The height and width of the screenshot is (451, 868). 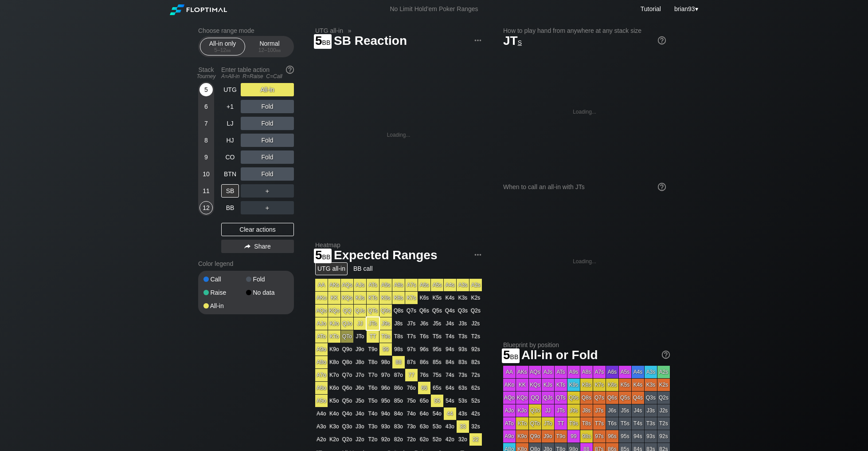 I want to click on div: K4s, so click(x=450, y=298).